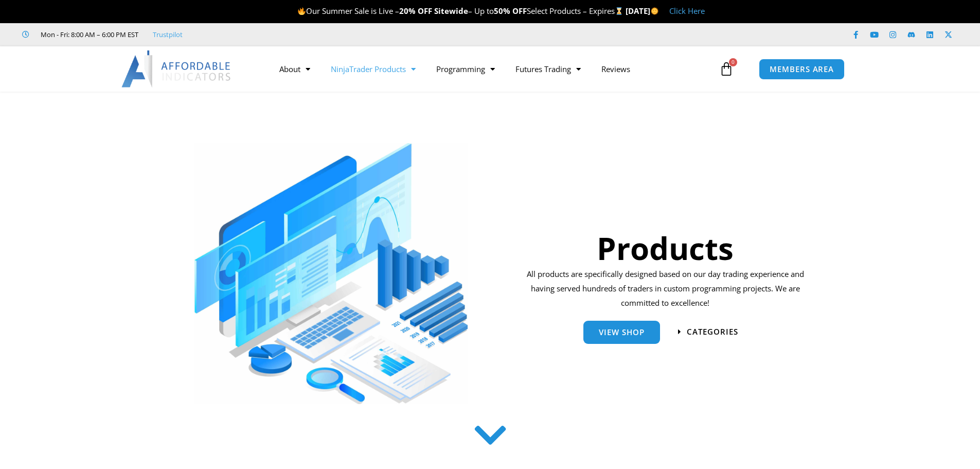 The width and height of the screenshot is (980, 469). Describe the element at coordinates (416, 11) in the screenshot. I see `strong: 20% OFF` at that location.